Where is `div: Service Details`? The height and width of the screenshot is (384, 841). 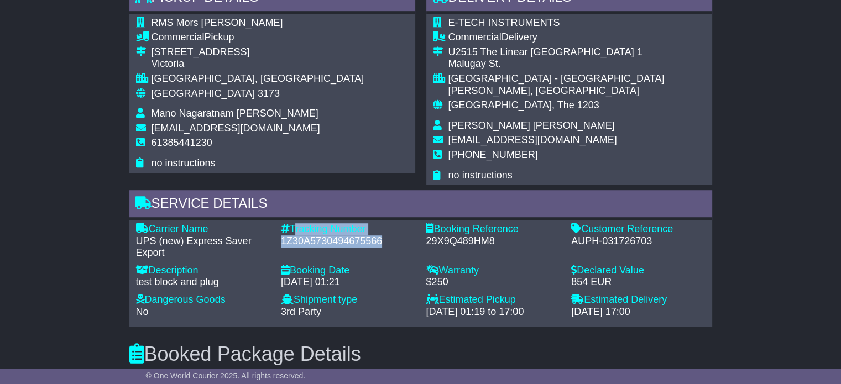
div: Service Details is located at coordinates (421, 205).